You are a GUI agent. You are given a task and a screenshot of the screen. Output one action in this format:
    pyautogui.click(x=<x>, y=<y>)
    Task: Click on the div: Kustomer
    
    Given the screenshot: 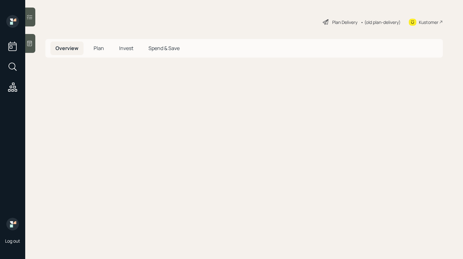 What is the action you would take?
    pyautogui.click(x=429, y=22)
    